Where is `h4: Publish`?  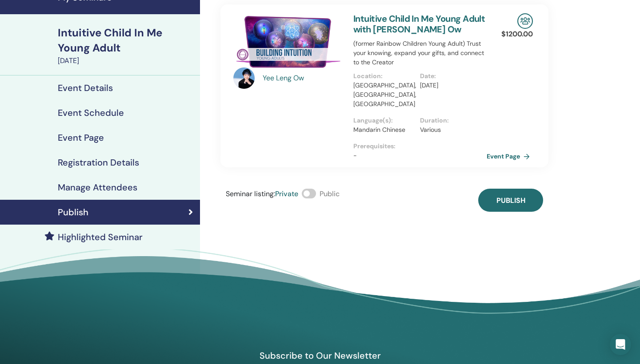
h4: Publish is located at coordinates (73, 212).